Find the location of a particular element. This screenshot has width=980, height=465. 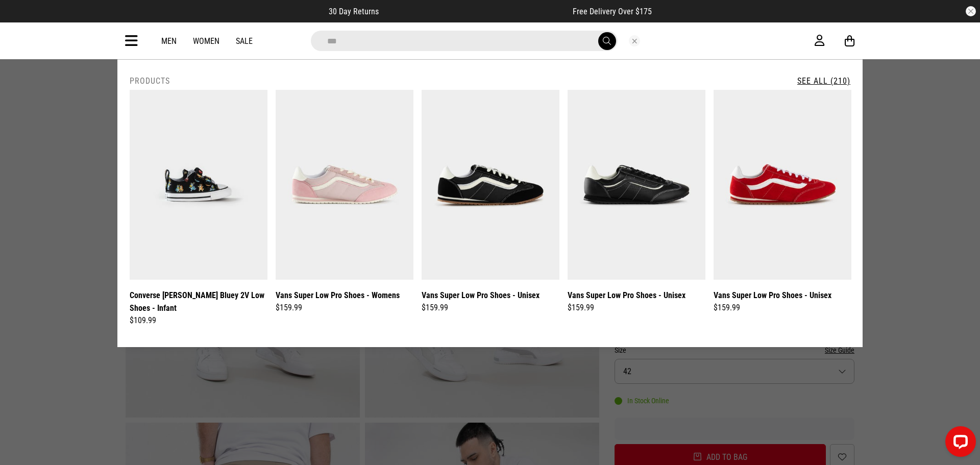

a: See All (210) is located at coordinates (824, 81).